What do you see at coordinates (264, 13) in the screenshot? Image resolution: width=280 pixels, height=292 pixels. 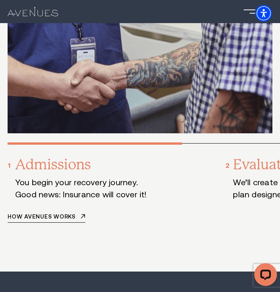 I see `div: Accessibility Menu` at bounding box center [264, 13].